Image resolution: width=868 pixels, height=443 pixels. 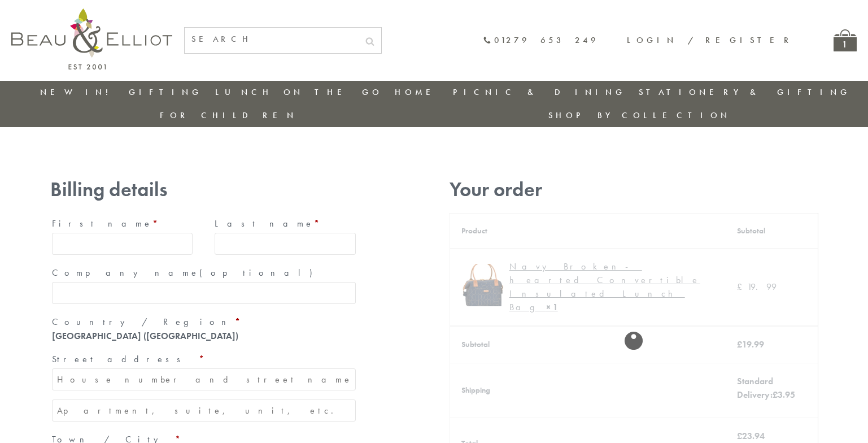 I want to click on h3: Billing details, so click(x=204, y=189).